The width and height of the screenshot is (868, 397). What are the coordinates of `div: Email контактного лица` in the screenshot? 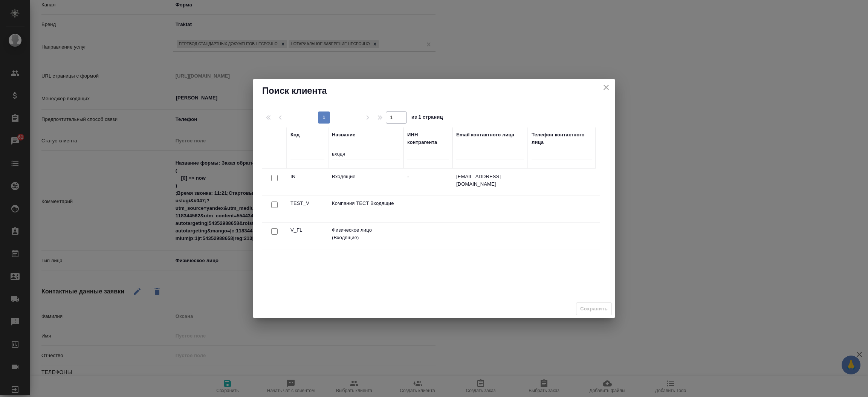 It's located at (485, 135).